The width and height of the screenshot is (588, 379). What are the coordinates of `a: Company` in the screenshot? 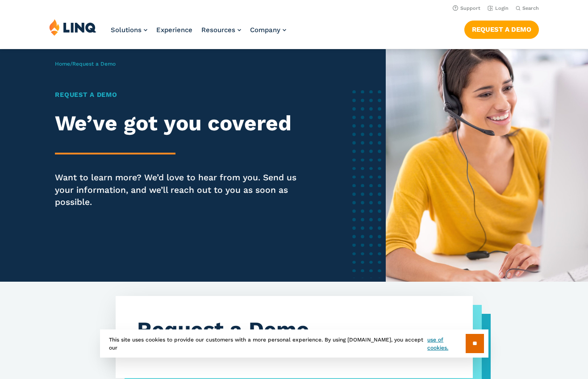 It's located at (268, 30).